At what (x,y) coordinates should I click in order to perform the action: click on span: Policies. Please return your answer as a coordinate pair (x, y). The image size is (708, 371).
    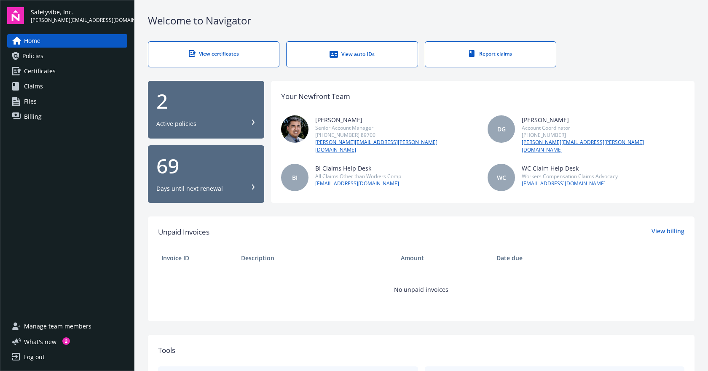
    Looking at the image, I should click on (33, 56).